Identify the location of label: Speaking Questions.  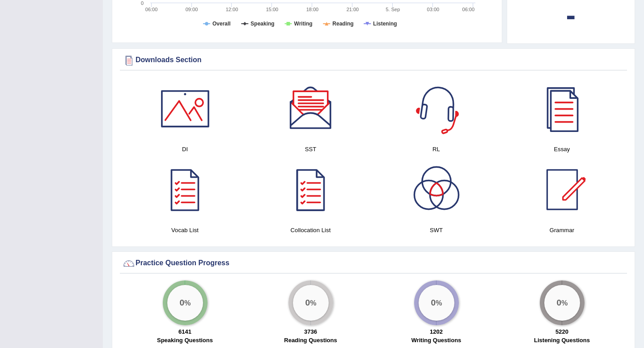
(185, 340).